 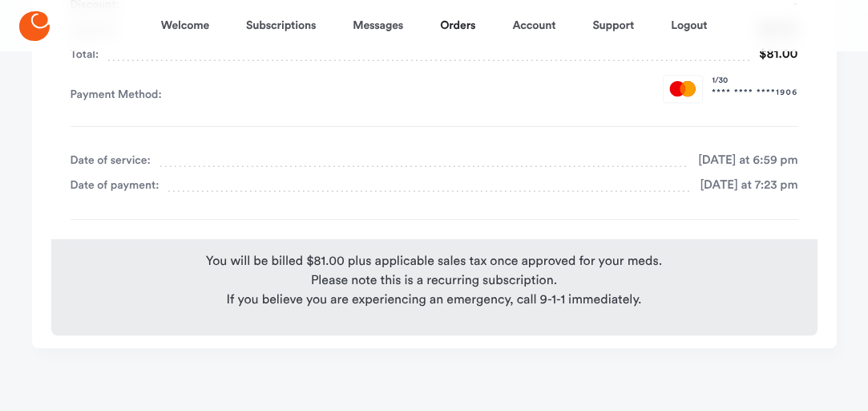 What do you see at coordinates (377, 26) in the screenshot?
I see `a: Messages` at bounding box center [377, 26].